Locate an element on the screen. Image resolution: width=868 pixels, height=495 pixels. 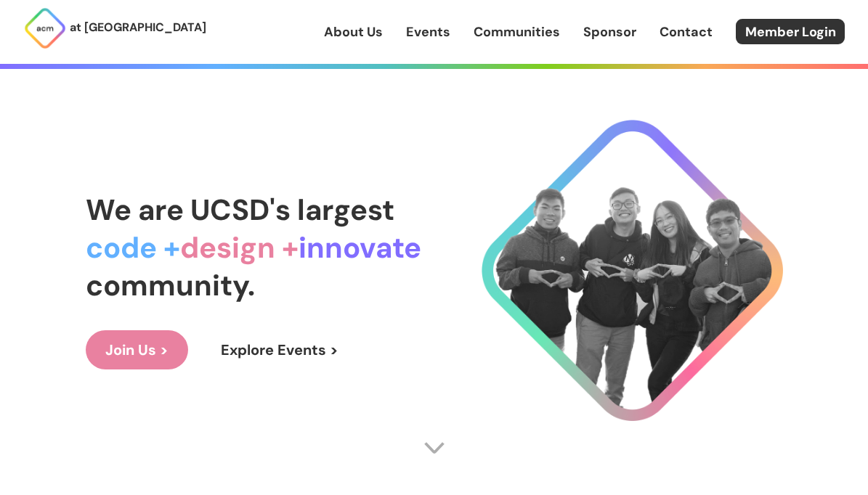
a: About Us is located at coordinates (353, 32).